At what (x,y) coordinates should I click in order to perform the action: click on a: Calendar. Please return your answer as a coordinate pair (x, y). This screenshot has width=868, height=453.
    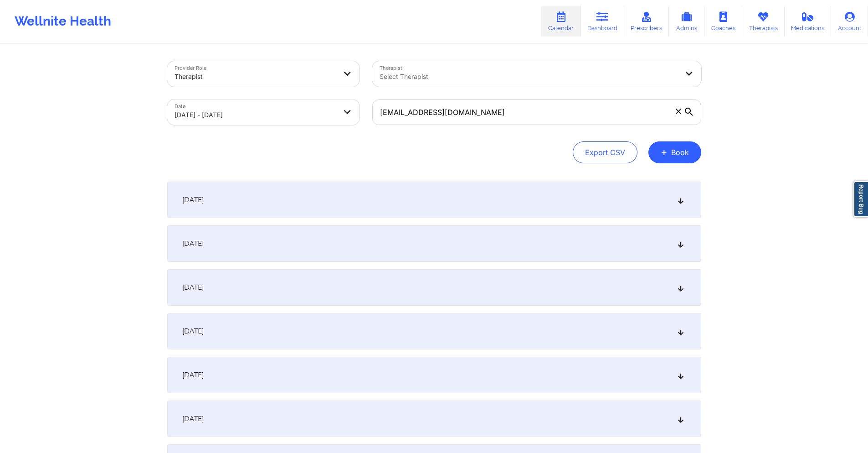
    Looking at the image, I should click on (561, 21).